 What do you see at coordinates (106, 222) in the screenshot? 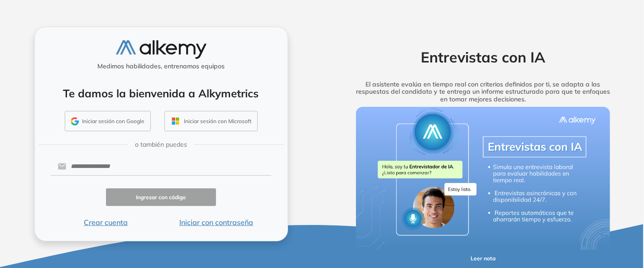
I see `button: Crear cuenta` at bounding box center [106, 222].